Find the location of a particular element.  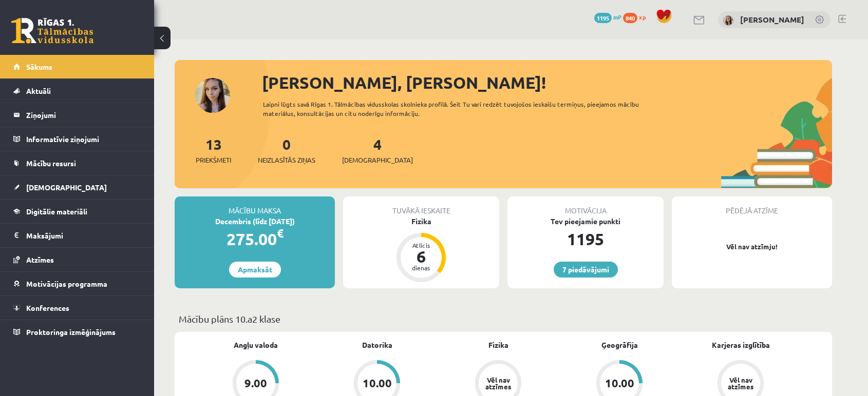

span: 1195 is located at coordinates (603, 18).